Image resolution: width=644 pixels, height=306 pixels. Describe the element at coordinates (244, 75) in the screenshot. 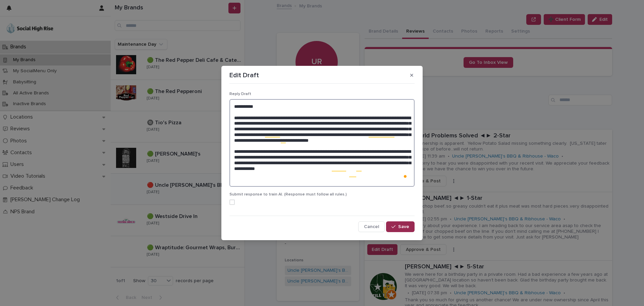

I see `p: Edit Draft` at that location.